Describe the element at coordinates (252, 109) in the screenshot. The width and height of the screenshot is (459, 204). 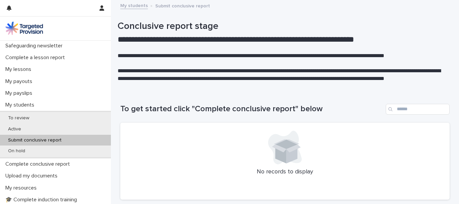
I see `h1: To get started click "Complete conclusive report" below` at that location.